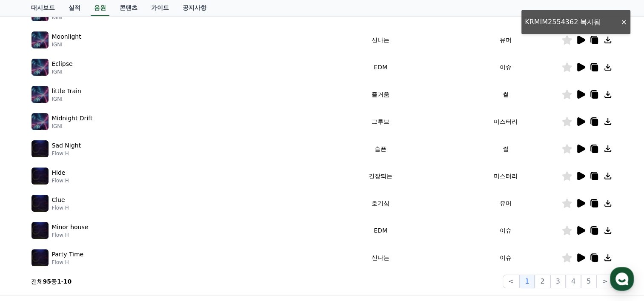  Describe the element at coordinates (60, 281) in the screenshot. I see `strong: 1` at that location.